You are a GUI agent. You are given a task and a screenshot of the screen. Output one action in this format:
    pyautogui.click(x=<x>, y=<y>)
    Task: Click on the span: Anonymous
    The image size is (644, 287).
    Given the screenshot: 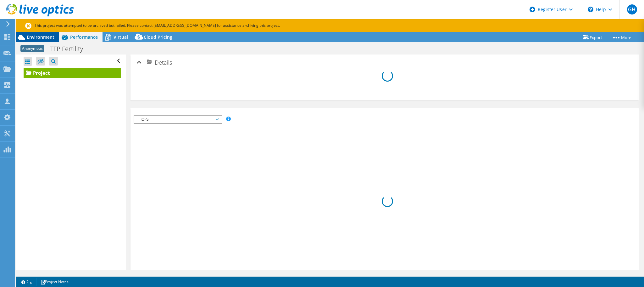 What is the action you would take?
    pyautogui.click(x=32, y=49)
    